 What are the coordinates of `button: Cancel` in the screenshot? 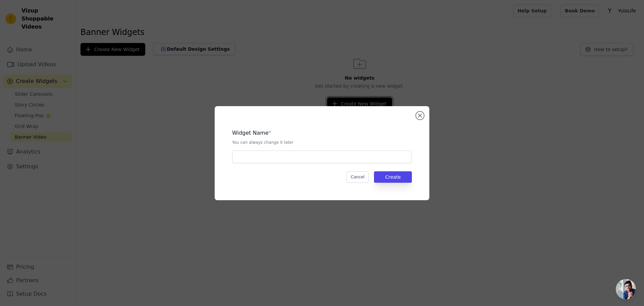 It's located at (358, 177).